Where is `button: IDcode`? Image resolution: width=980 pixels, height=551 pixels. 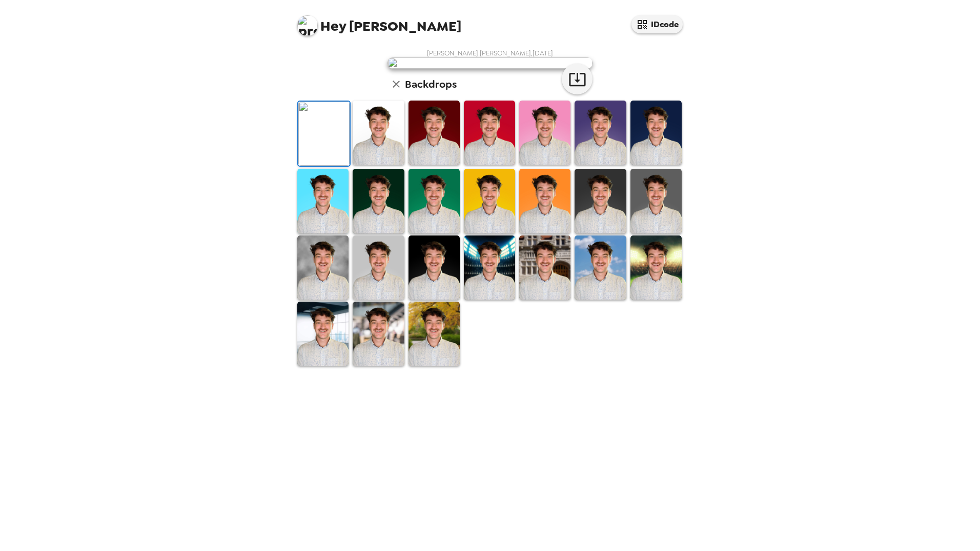 button: IDcode is located at coordinates (658, 24).